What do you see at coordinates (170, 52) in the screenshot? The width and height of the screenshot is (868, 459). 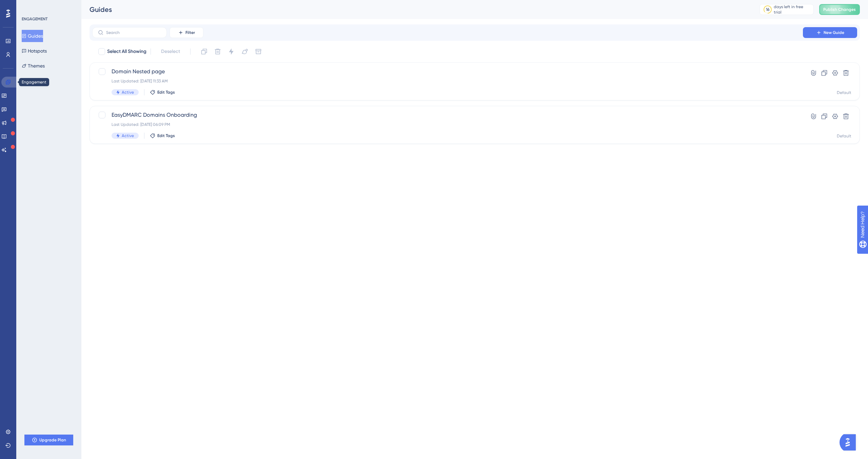 I see `button: Deselect` at bounding box center [170, 52].